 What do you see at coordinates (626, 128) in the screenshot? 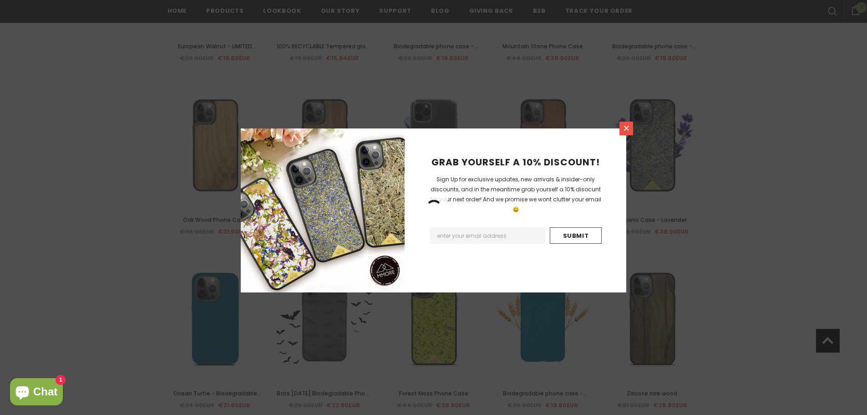
I see `a: Close` at bounding box center [626, 128].